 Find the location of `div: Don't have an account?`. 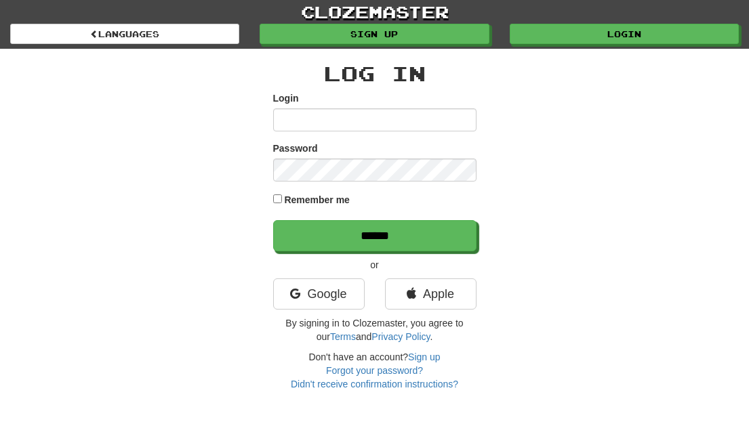

div: Don't have an account? is located at coordinates (375, 371).